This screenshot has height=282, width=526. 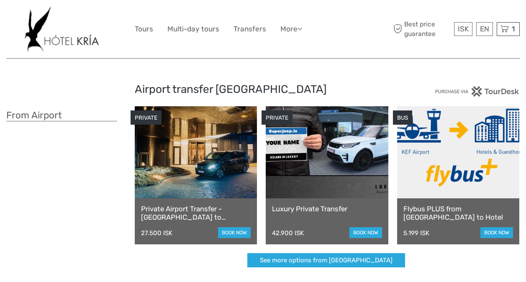 I want to click on a: Luxury Private Transfer, so click(x=327, y=209).